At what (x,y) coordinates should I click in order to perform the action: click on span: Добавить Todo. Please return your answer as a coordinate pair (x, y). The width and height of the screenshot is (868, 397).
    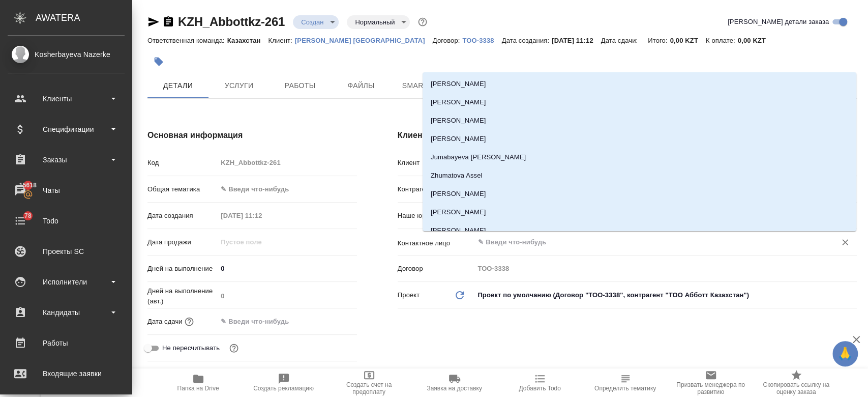
    Looking at the image, I should click on (539, 388).